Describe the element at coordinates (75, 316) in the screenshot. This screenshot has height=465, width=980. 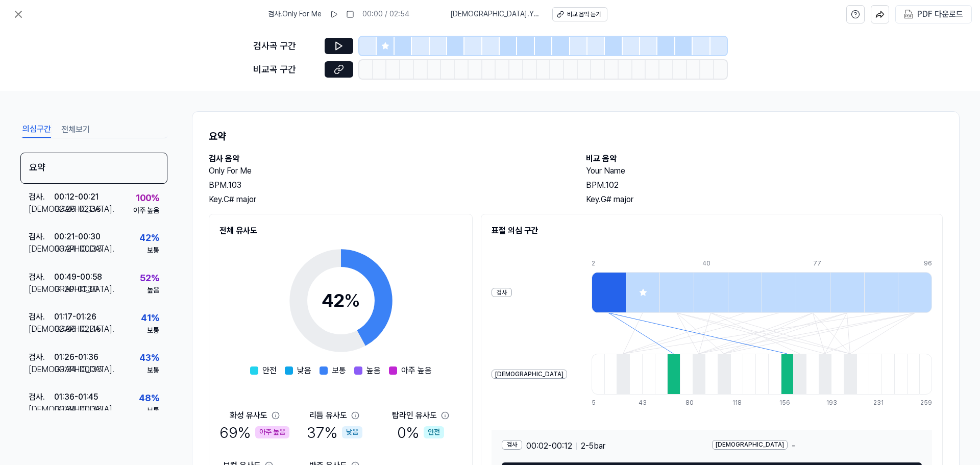
I see `div: 01:17 - 01:26` at that location.